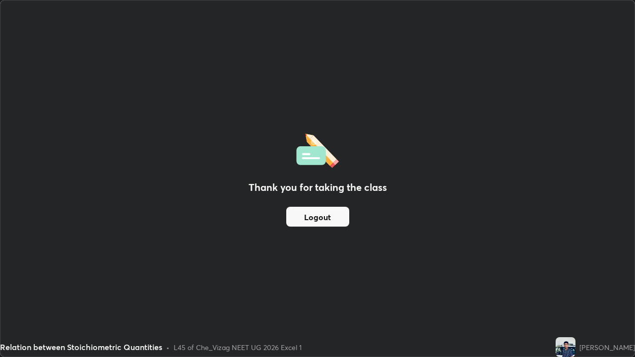 This screenshot has height=357, width=635. What do you see at coordinates (317, 217) in the screenshot?
I see `button: Logout` at bounding box center [317, 217].